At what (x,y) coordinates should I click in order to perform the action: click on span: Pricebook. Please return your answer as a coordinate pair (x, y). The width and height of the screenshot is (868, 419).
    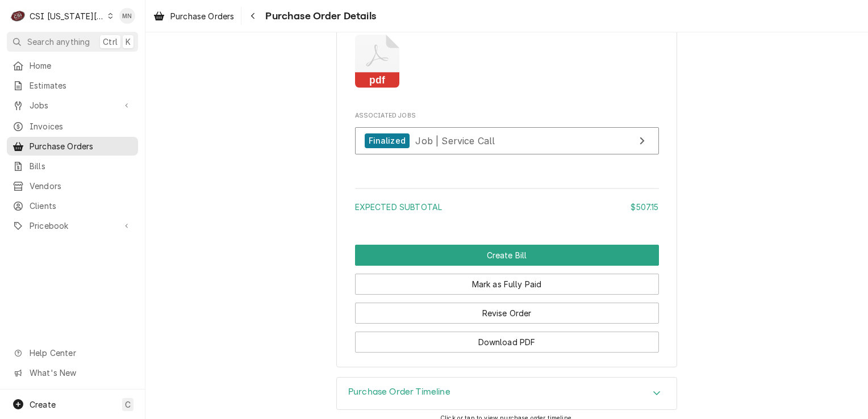
    Looking at the image, I should click on (72, 225).